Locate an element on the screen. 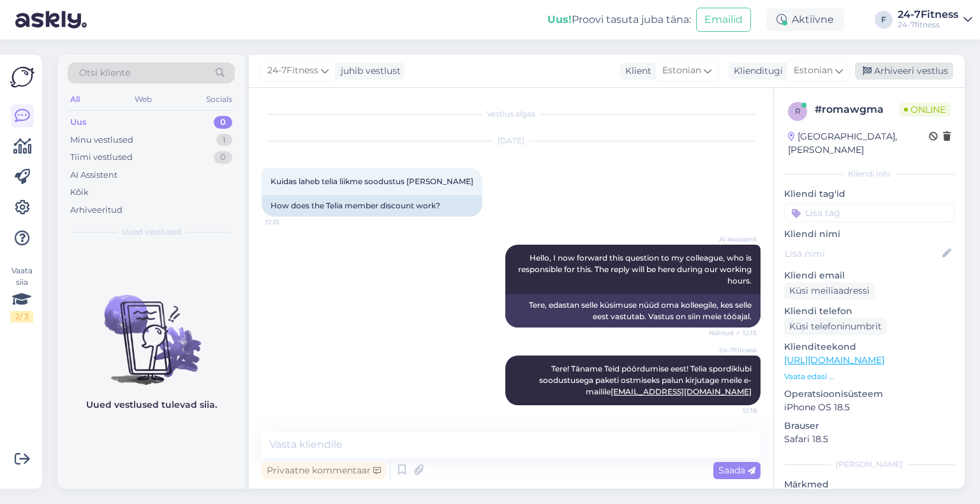 The width and height of the screenshot is (980, 504). div: Uus is located at coordinates (79, 122).